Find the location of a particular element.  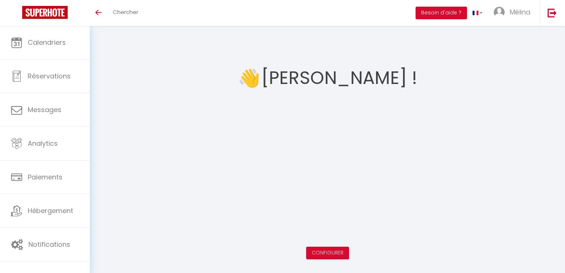

img: logout is located at coordinates (552, 13).